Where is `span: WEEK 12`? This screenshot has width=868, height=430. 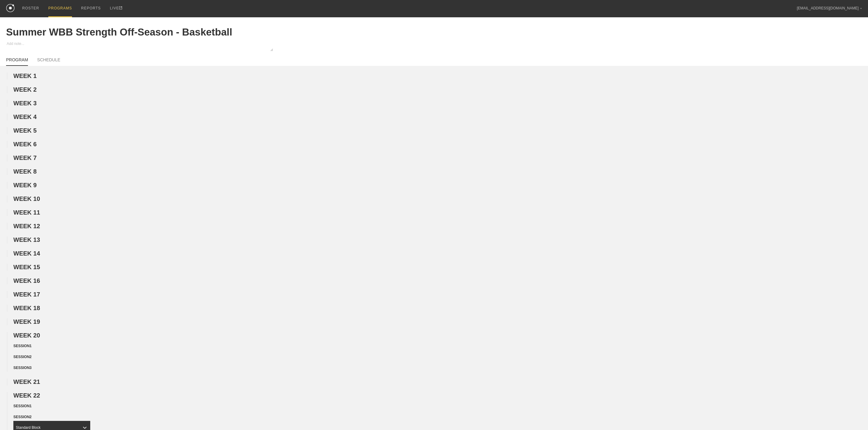
span: WEEK 12 is located at coordinates (27, 226).